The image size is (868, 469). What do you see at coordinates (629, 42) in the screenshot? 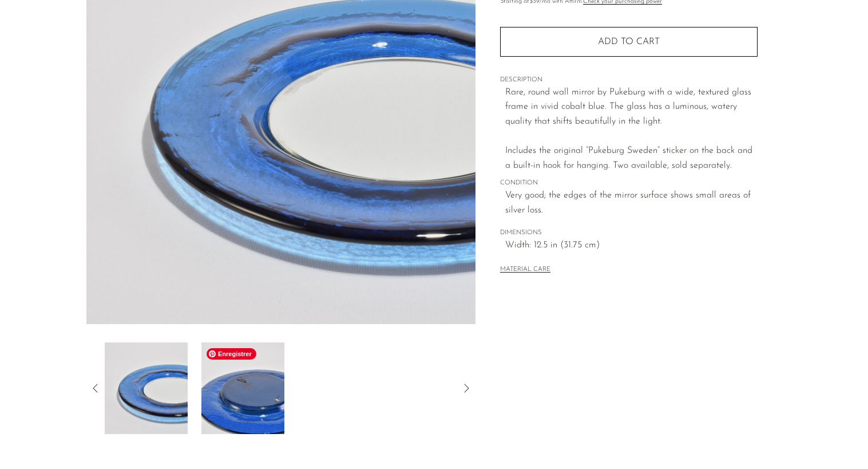
I see `button: Add to cart` at bounding box center [629, 42].